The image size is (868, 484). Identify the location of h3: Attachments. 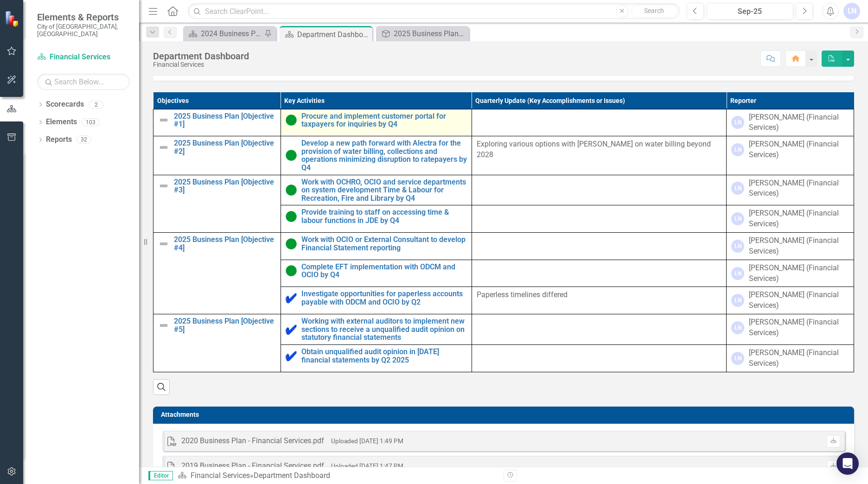
(505, 415).